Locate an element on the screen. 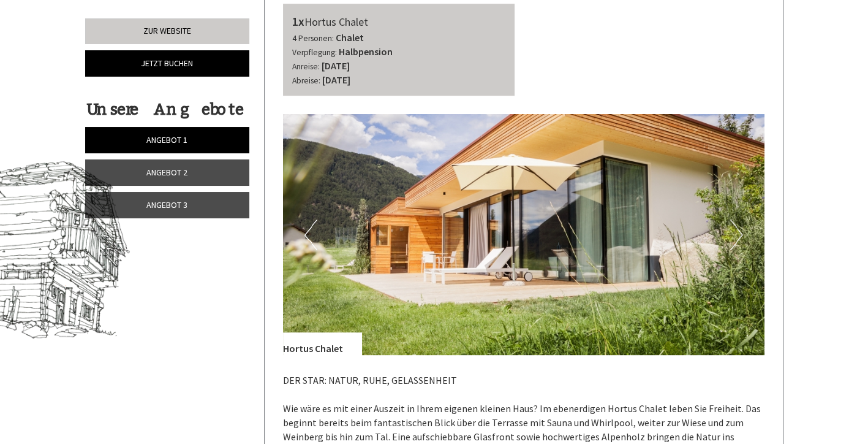 Image resolution: width=868 pixels, height=444 pixels. small: Abreise: is located at coordinates (306, 80).